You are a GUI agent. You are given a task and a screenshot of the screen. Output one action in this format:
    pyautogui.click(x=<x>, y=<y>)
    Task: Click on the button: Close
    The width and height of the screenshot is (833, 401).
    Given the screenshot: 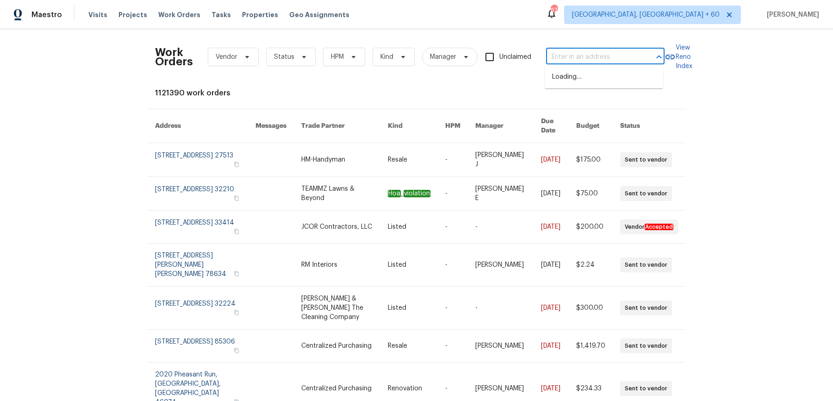 What is the action you would take?
    pyautogui.click(x=659, y=57)
    